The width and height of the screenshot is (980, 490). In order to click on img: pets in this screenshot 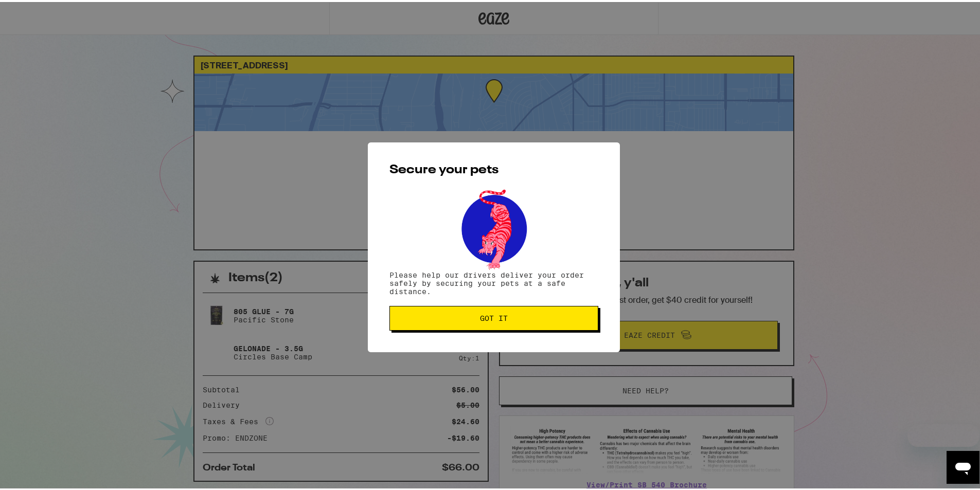, I will do `click(494, 227)`.